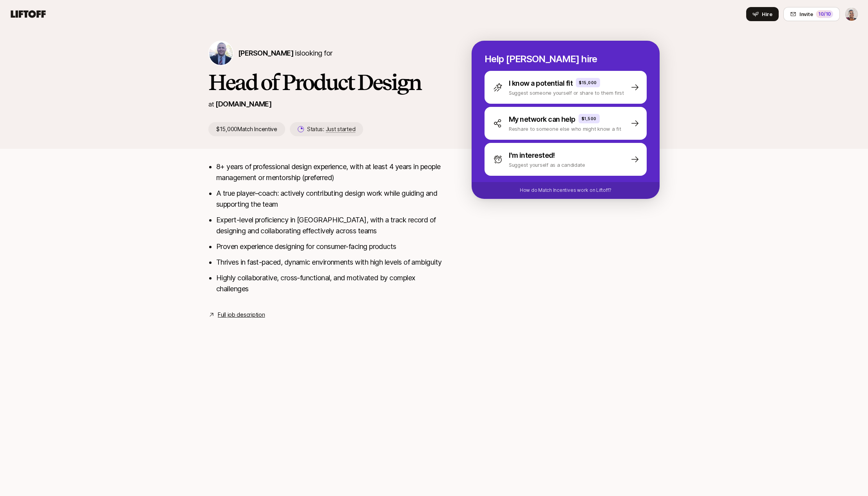  Describe the element at coordinates (331, 247) in the screenshot. I see `li: Proven experience designing for consumer-facing products` at that location.